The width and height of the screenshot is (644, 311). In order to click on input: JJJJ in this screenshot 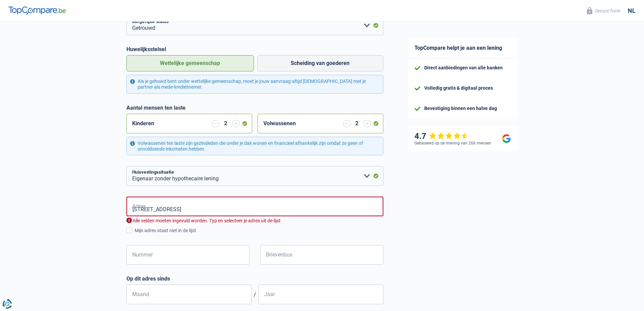, I will do `click(321, 294)`.